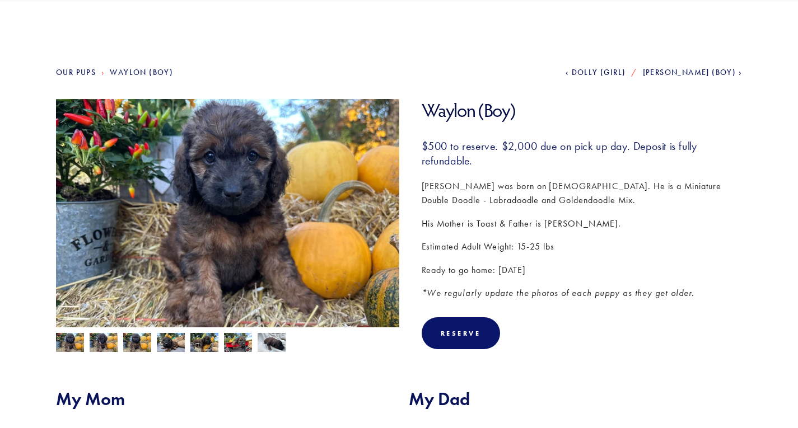 This screenshot has width=798, height=428. I want to click on h1: Waylon (Boy), so click(582, 110).